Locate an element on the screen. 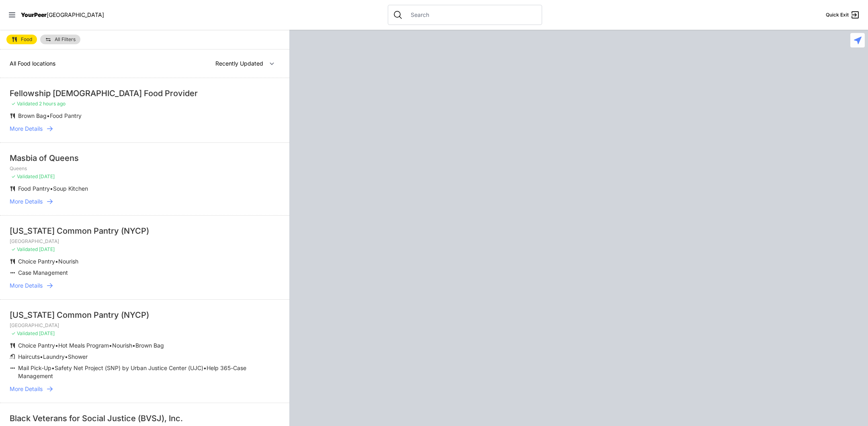 The height and width of the screenshot is (426, 868). a: All Filters is located at coordinates (60, 40).